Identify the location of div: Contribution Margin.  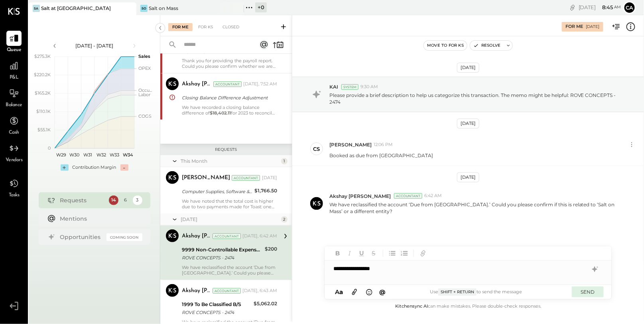
(95, 168).